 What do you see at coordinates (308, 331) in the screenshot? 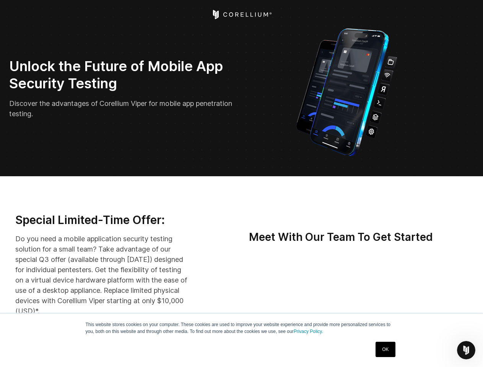
I see `a: Privacy Policy.` at bounding box center [308, 331].